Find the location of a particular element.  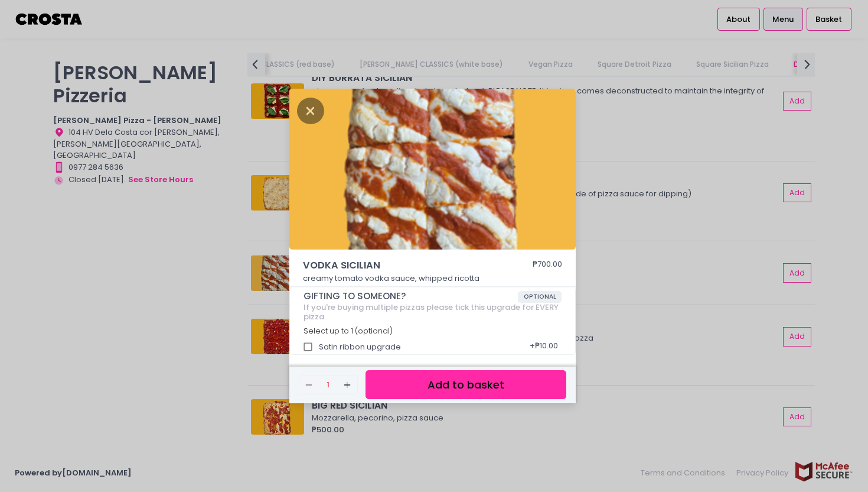

p: creamy tomato vodka sauce, whipped ricotta is located at coordinates (433, 278).